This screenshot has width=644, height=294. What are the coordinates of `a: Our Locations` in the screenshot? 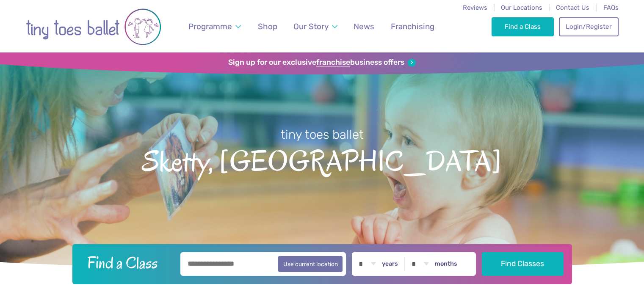 It's located at (522, 7).